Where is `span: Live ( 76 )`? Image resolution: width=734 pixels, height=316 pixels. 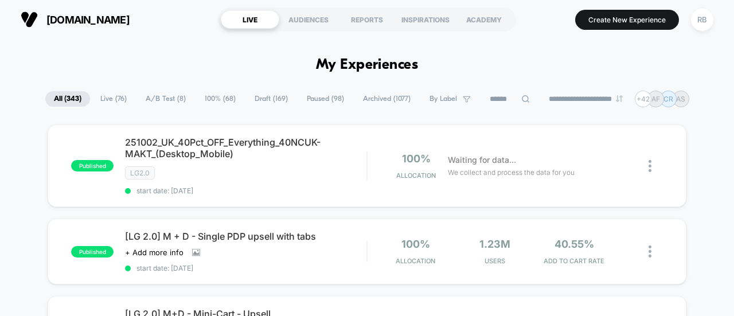
span: Live ( 76 ) is located at coordinates (114, 99).